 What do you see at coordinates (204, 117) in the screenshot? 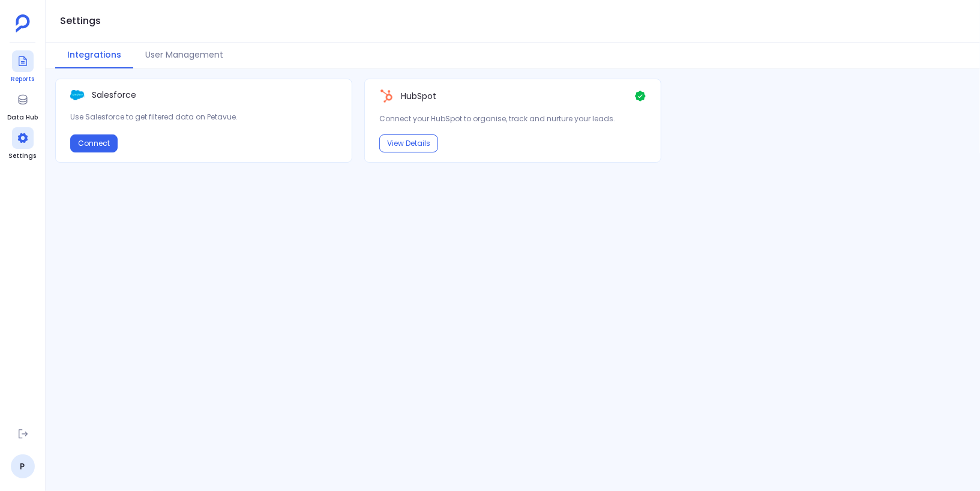
I see `p: Use Salesforce to get filtered data on Petavue.` at bounding box center [204, 117].